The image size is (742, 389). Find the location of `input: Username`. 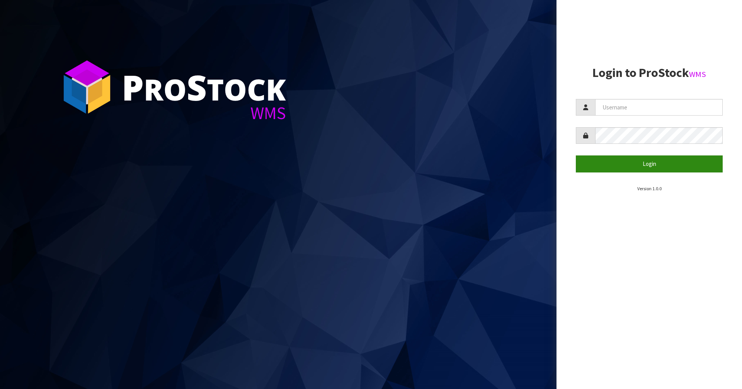

input: Username is located at coordinates (659, 107).